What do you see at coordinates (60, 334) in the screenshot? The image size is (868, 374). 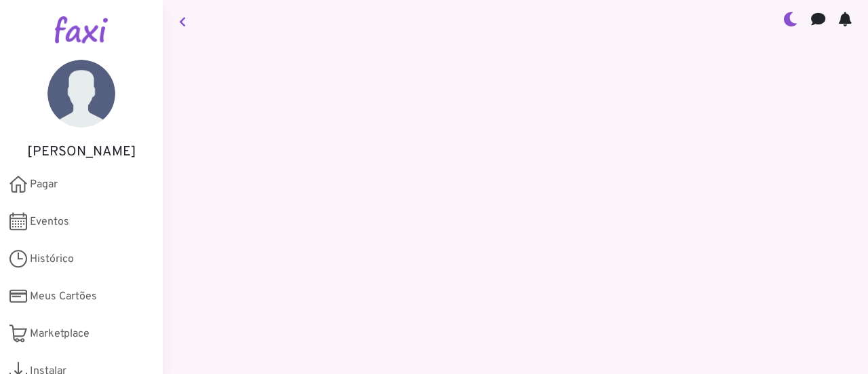 I see `span: Marketplace` at bounding box center [60, 334].